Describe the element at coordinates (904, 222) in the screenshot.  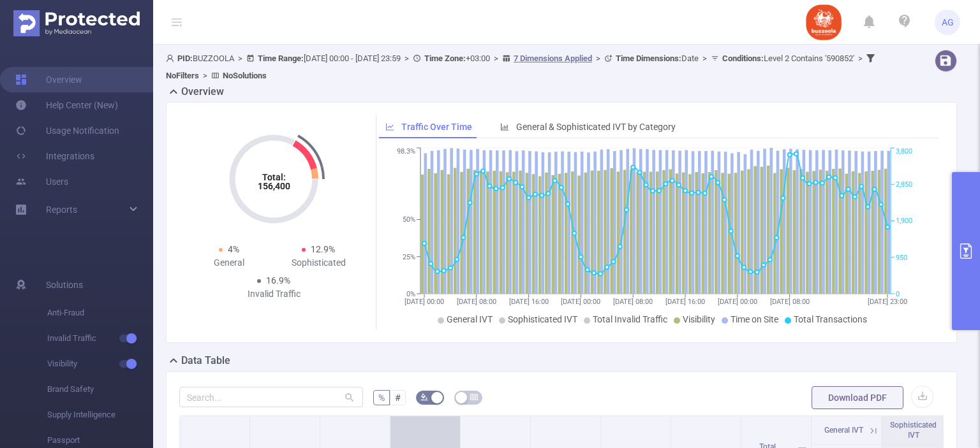
I see `tspan: 1,900` at that location.